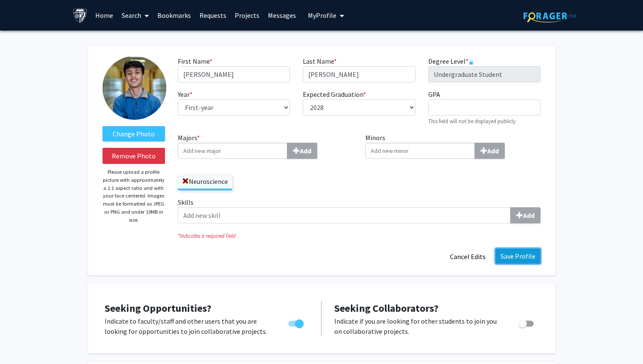  Describe the element at coordinates (471, 62) in the screenshot. I see `svg: This information is provided and automatically updated by Johns Hopkins University and is not edi...` at that location.